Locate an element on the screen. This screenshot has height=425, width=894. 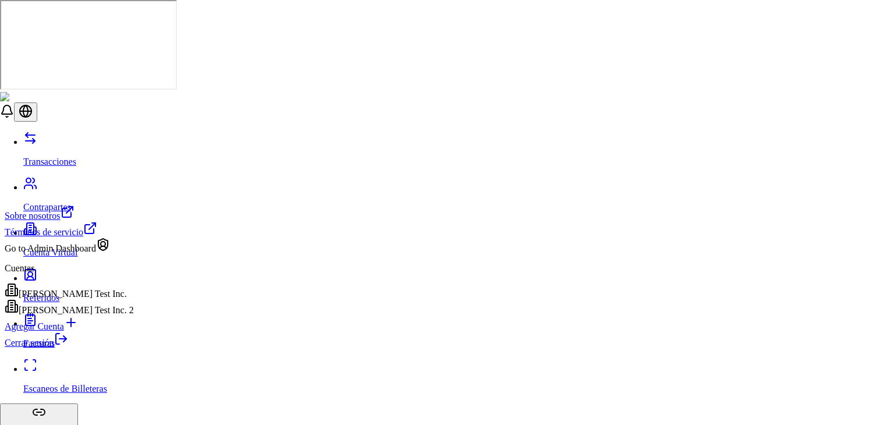
div: Go to Admin Dashboard is located at coordinates (69, 245).